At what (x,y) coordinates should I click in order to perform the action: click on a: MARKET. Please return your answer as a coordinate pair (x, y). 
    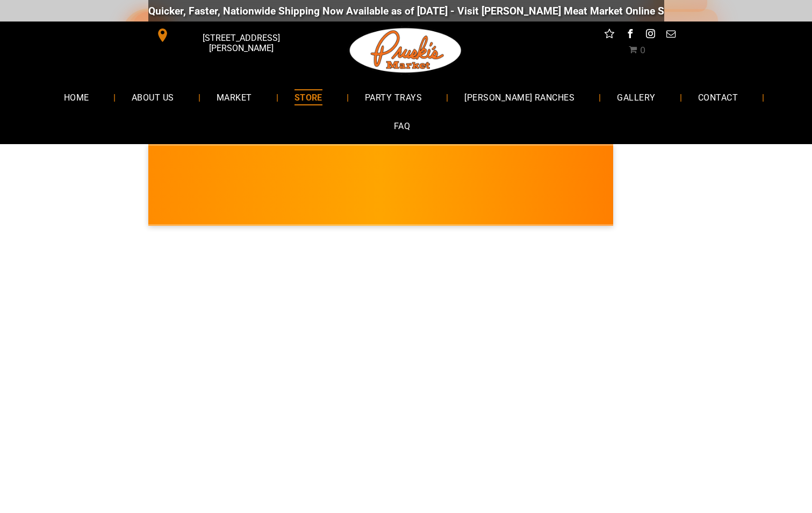
    Looking at the image, I should click on (234, 97).